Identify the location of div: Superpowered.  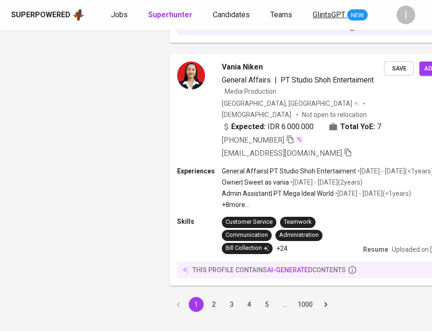
(41, 15).